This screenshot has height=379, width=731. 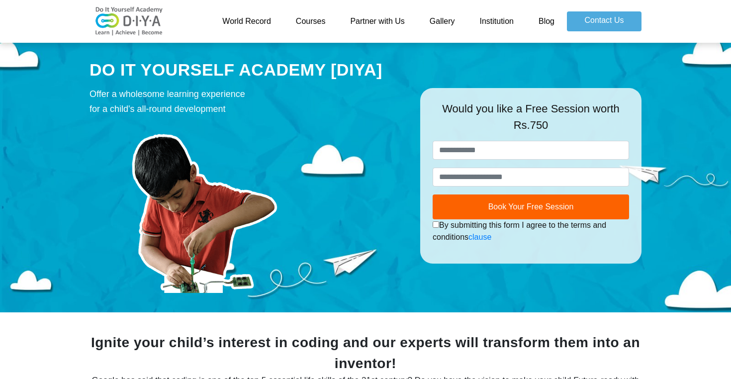 I want to click on a: Courses, so click(x=311, y=21).